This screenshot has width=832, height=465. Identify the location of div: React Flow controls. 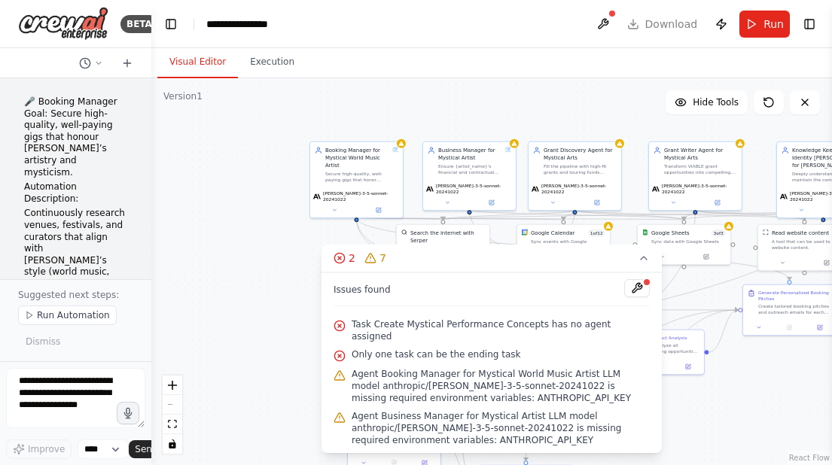
(172, 415).